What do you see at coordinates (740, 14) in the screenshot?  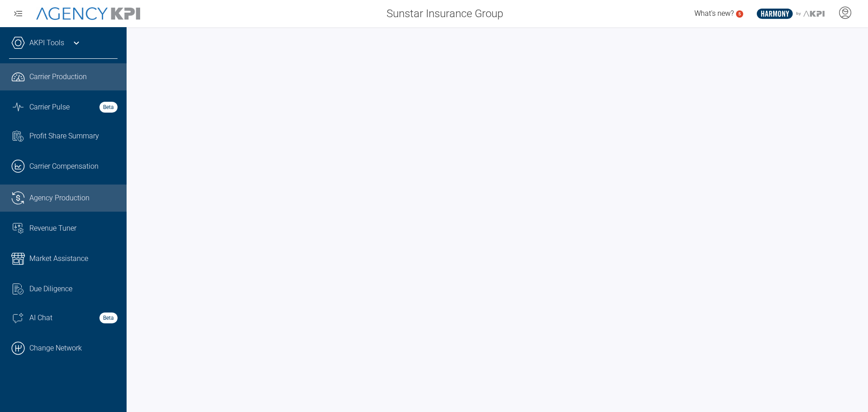 I see `text: 5` at bounding box center [740, 14].